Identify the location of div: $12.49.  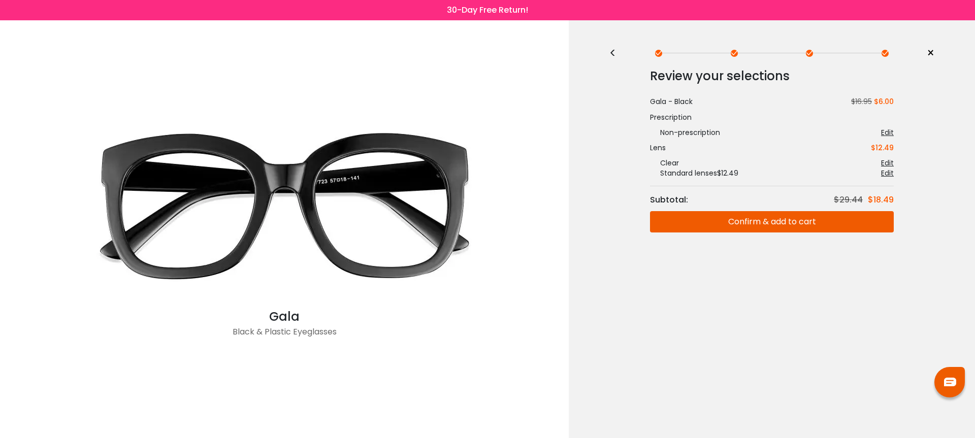
(882, 148).